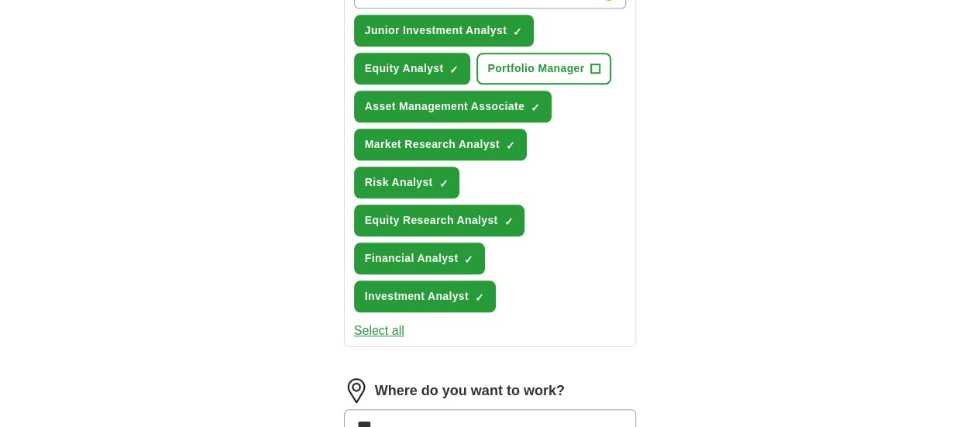 Image resolution: width=980 pixels, height=427 pixels. I want to click on span: Financial Analyst, so click(411, 258).